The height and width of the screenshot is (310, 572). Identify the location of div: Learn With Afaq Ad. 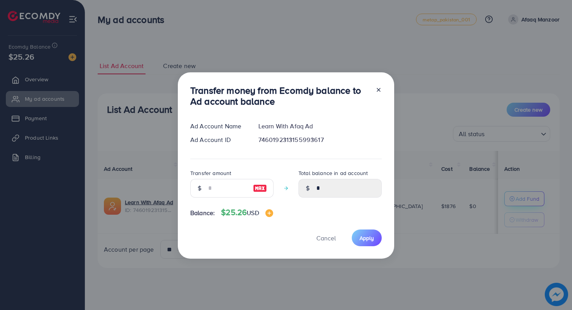
(320, 126).